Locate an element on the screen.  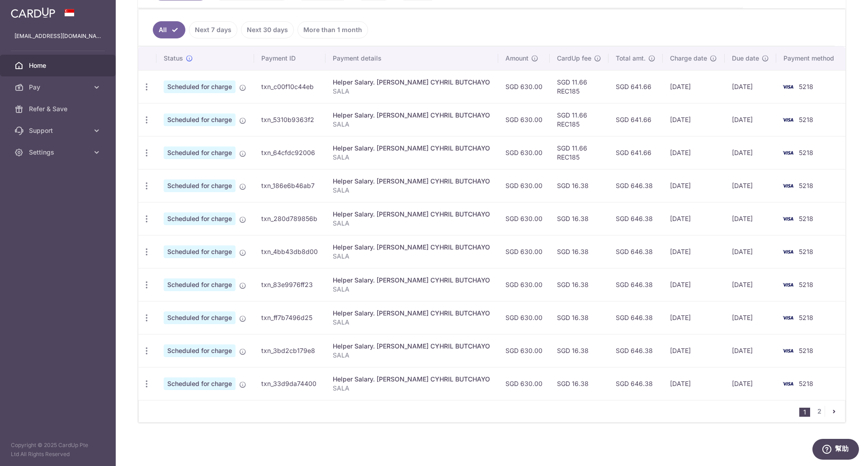
a: More than 1 month is located at coordinates (333, 30).